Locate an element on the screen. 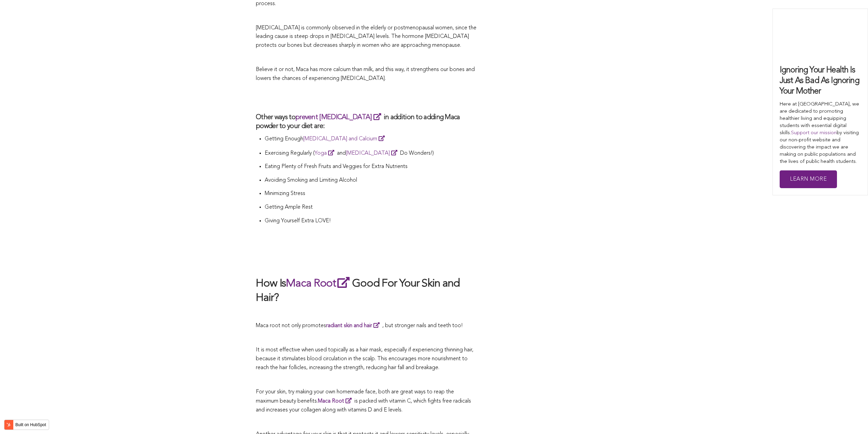  a: Yoga is located at coordinates (326, 153).